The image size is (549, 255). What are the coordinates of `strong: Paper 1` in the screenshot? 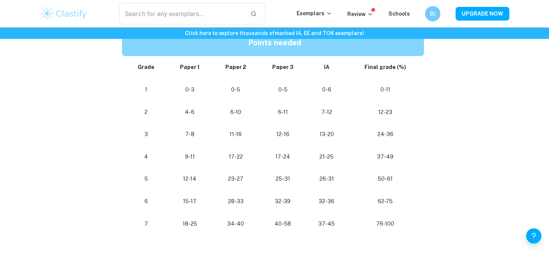 It's located at (190, 67).